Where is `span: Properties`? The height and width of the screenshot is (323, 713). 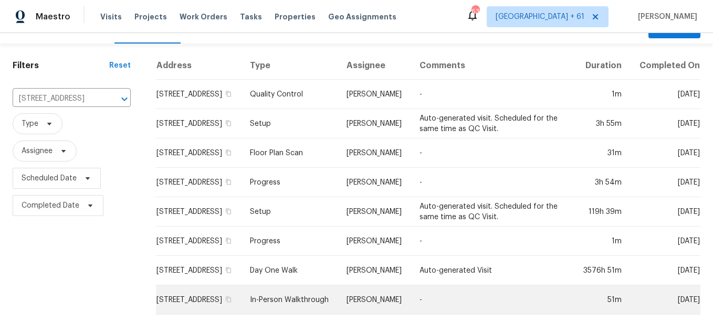 span: Properties is located at coordinates (295, 17).